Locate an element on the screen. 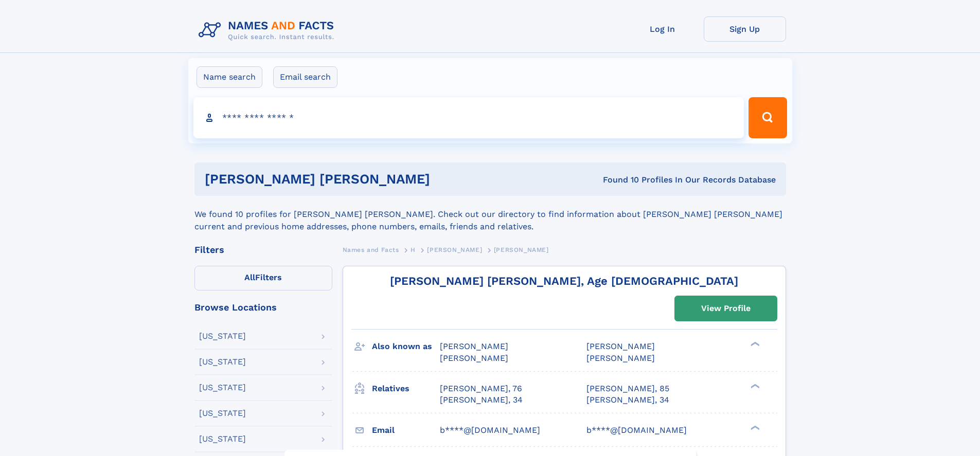 The image size is (980, 456). a: H is located at coordinates (413, 250).